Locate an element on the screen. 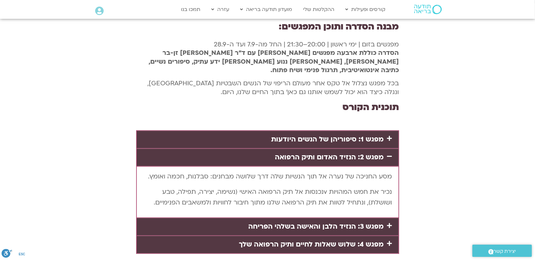 The height and width of the screenshot is (260, 535). a: ההקלטות שלי is located at coordinates (319, 9).